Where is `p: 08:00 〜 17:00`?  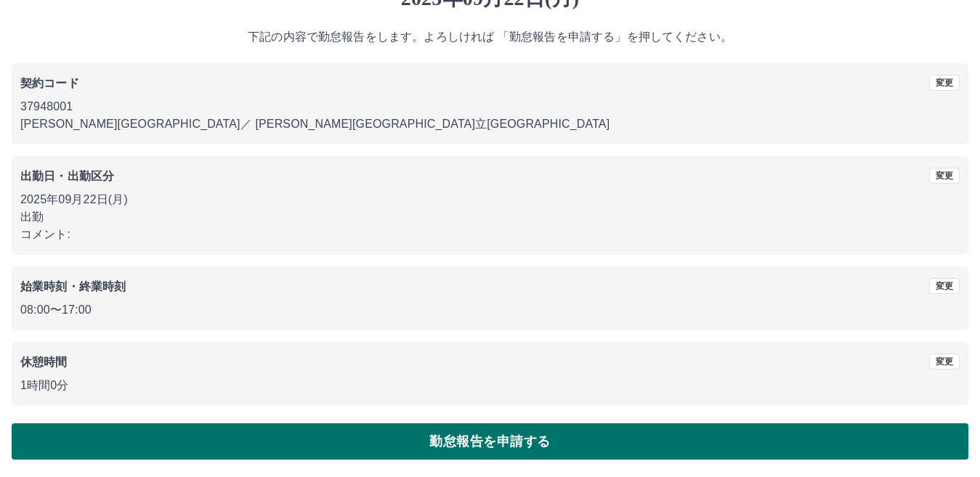
p: 08:00 〜 17:00 is located at coordinates (489, 310).